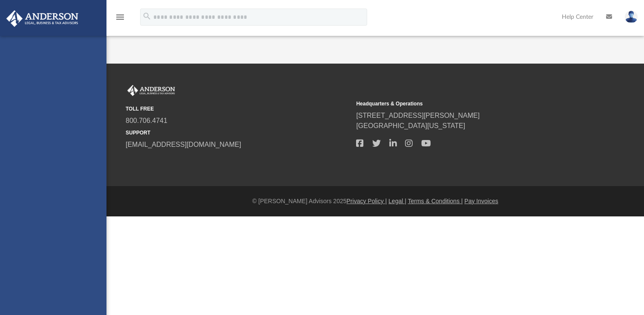 The image size is (644, 315). Describe the element at coordinates (238, 109) in the screenshot. I see `small: TOLL FREE` at that location.